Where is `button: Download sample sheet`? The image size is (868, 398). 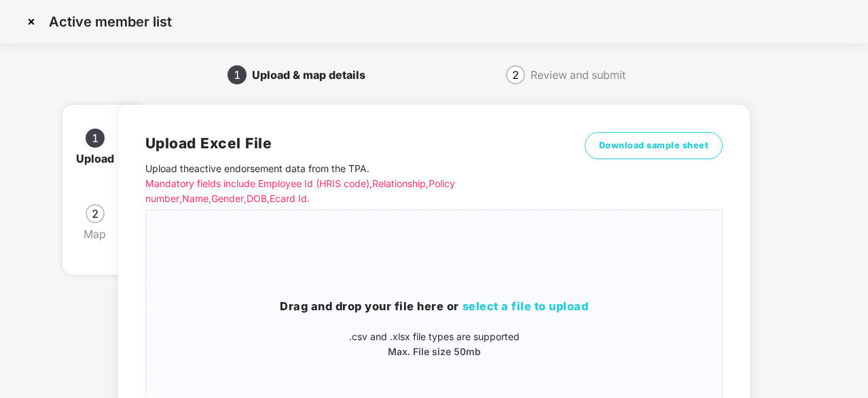 button: Download sample sheet is located at coordinates (654, 146).